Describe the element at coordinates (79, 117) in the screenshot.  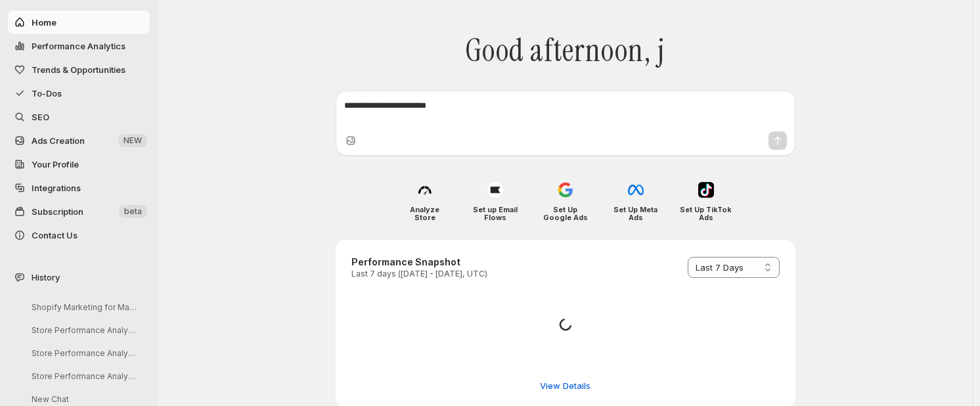
I see `a: SEO` at that location.